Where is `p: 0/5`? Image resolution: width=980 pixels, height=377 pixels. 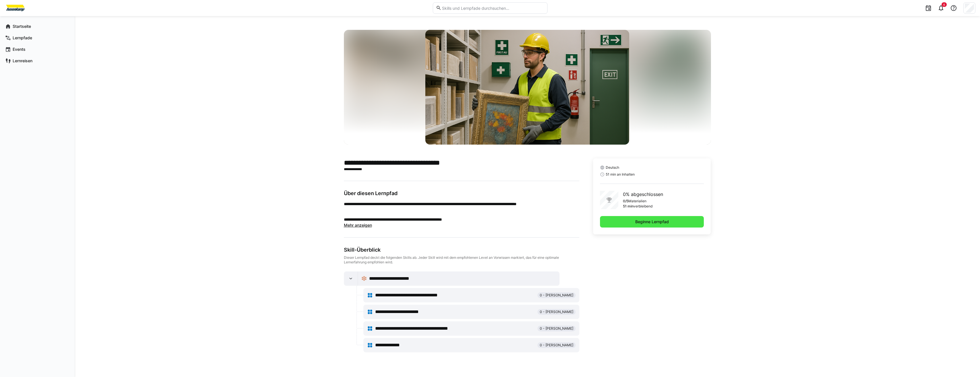 p: 0/5 is located at coordinates (626, 202).